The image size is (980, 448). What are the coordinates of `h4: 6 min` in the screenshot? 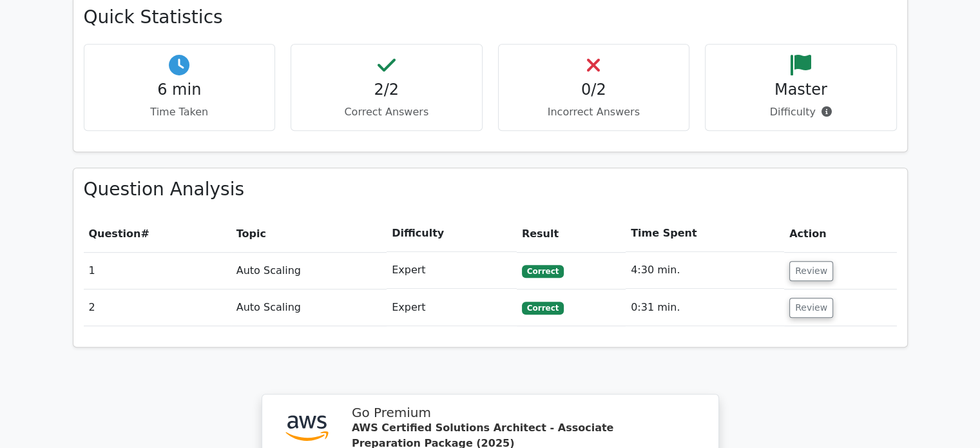 It's located at (180, 90).